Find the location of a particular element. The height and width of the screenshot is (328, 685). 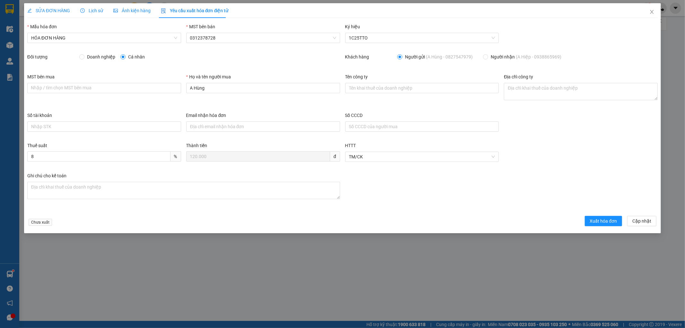

span: ĐT: 0935 882 082 is located at coordinates (61, 40).